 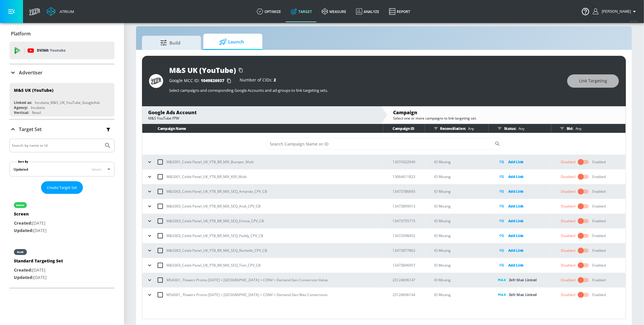 I want to click on p: Target Set, so click(x=30, y=129).